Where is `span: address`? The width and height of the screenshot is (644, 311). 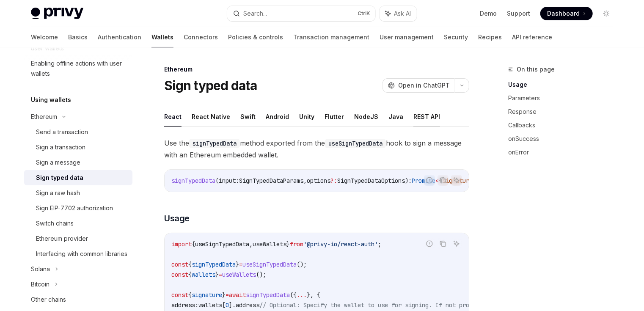
span: address is located at coordinates (248, 305).